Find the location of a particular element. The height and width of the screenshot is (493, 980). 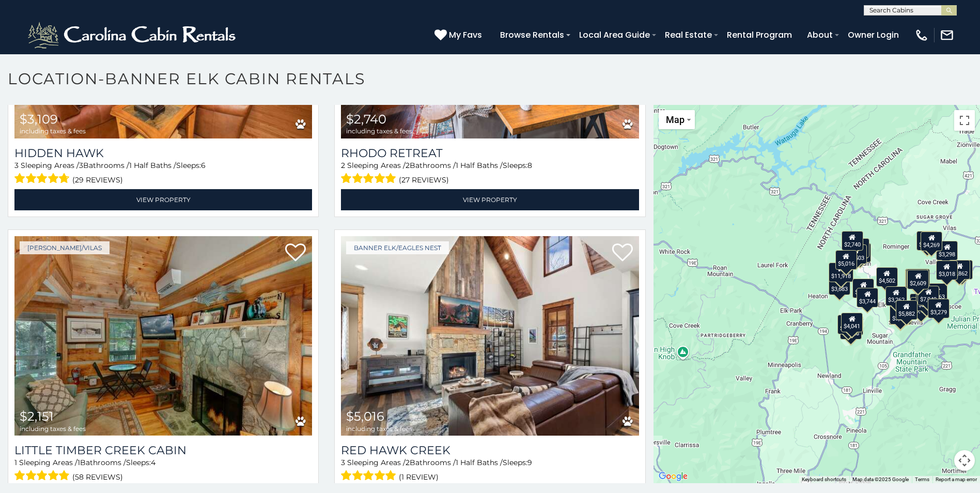

div: $11,918 is located at coordinates (841, 272).